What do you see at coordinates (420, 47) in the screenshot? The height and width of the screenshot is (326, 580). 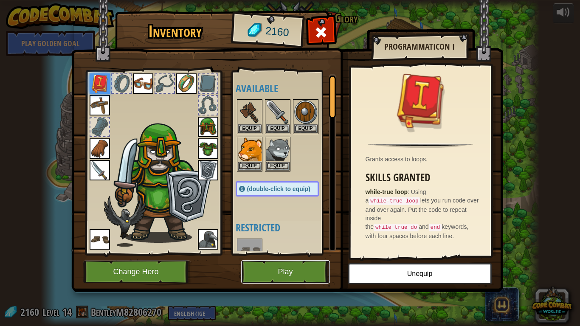 I see `h2: Programmaticon I` at bounding box center [420, 47].